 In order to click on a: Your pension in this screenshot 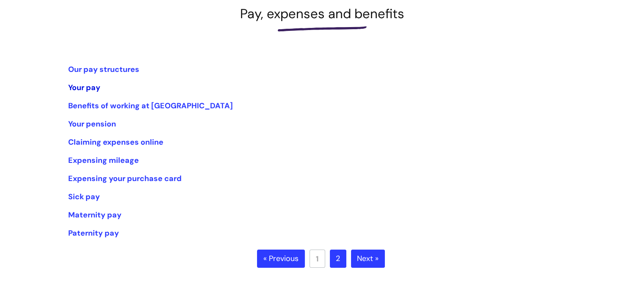, I will do `click(92, 124)`.